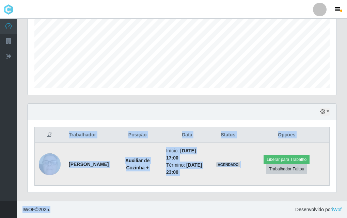  Describe the element at coordinates (337, 210) in the screenshot. I see `a: iWof` at that location.